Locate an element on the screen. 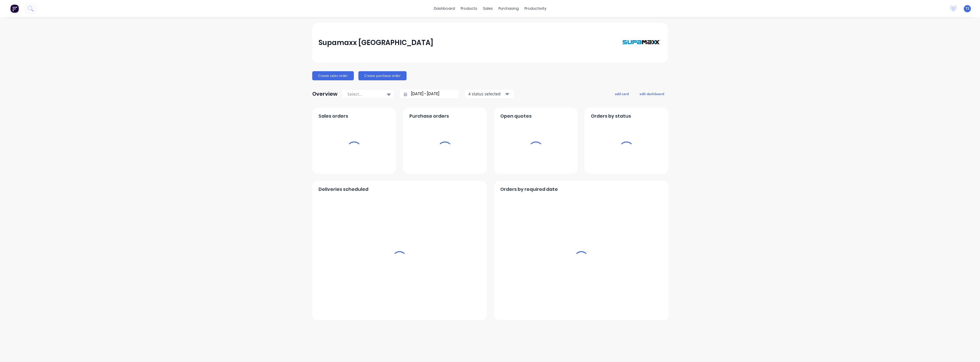  span: Orders by status is located at coordinates (611, 116).